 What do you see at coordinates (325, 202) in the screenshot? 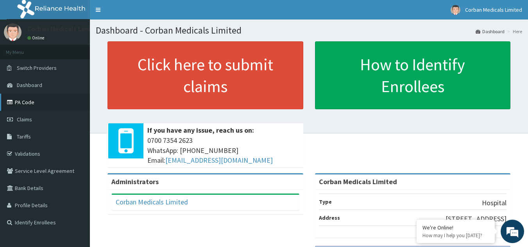
I see `b: Type` at bounding box center [325, 202].